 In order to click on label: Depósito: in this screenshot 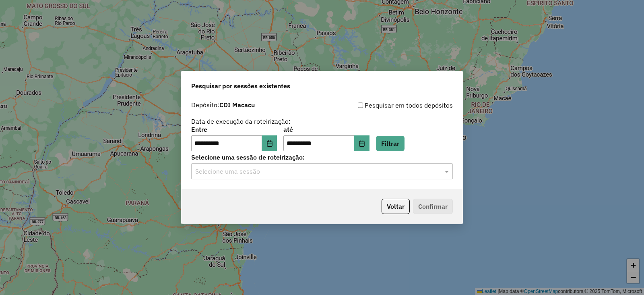, I will do `click(223, 105)`.